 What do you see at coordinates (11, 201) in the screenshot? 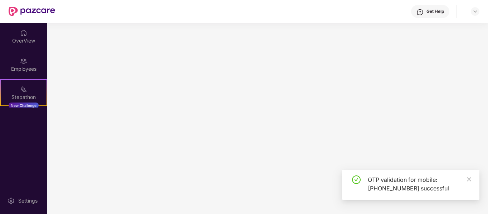
I see `img: svg+xml;base64,PHN2ZyBpZD0iU2V0dGluZy0yMHgyMCIgeG1sbnM9Imh0dHA6Ly93d3cudzMub3JnLzIwMDAvc3ZnIiB3aW...` at bounding box center [11, 201].